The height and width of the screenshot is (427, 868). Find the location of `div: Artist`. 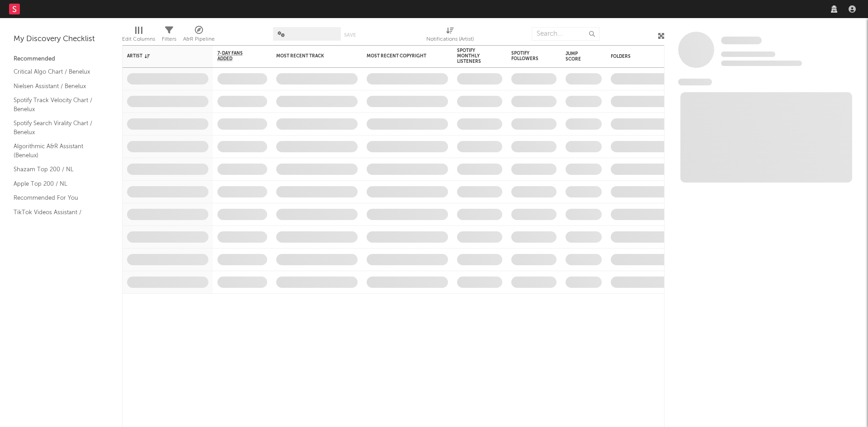

div: Artist is located at coordinates (161, 56).